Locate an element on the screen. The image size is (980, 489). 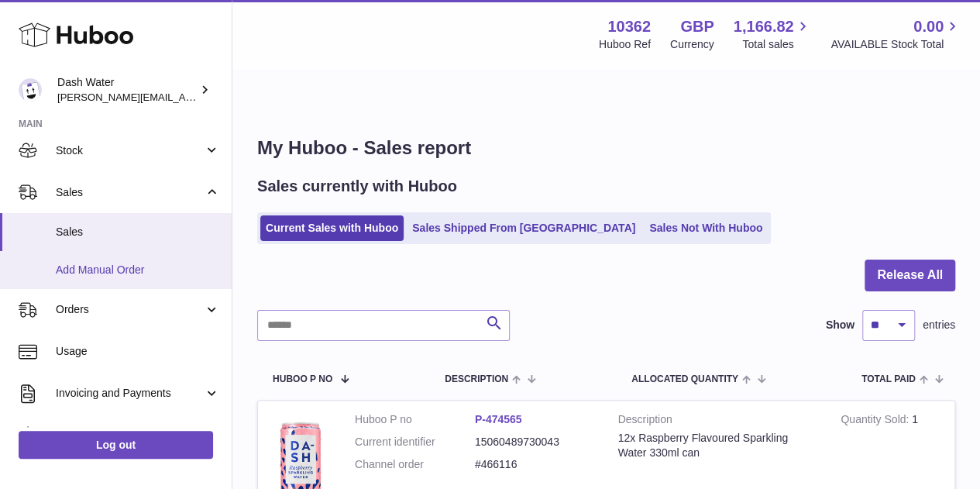
strong: 10362 is located at coordinates (628, 26).